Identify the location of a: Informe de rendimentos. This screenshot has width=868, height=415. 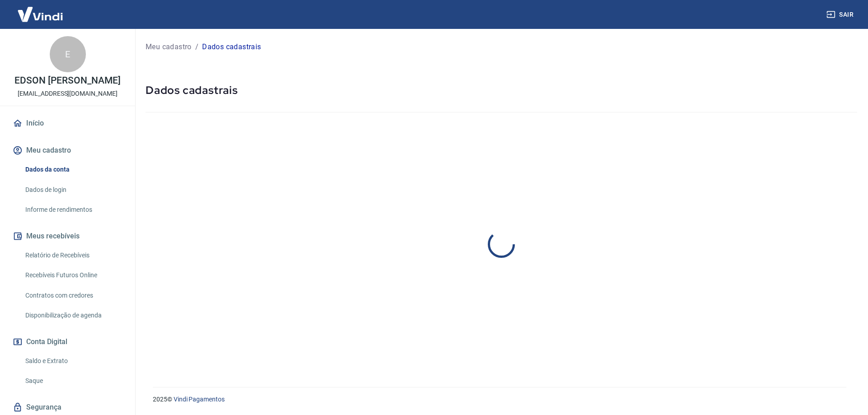
(73, 209).